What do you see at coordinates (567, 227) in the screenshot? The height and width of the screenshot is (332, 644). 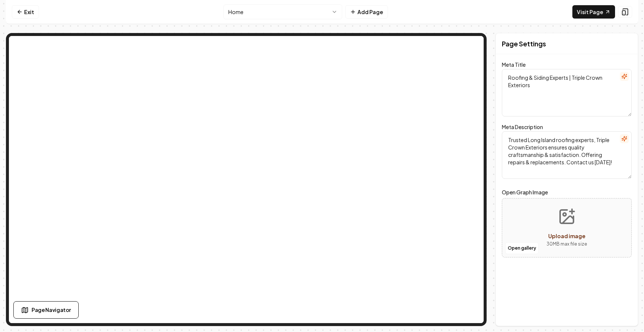 I see `button: Upload image` at bounding box center [567, 227].